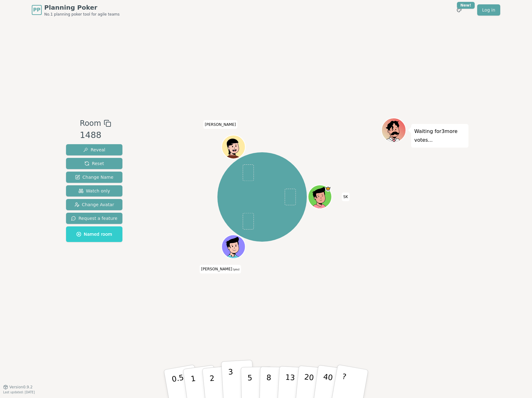 The image size is (532, 398). I want to click on span: Version 0.9.2, so click(21, 387).